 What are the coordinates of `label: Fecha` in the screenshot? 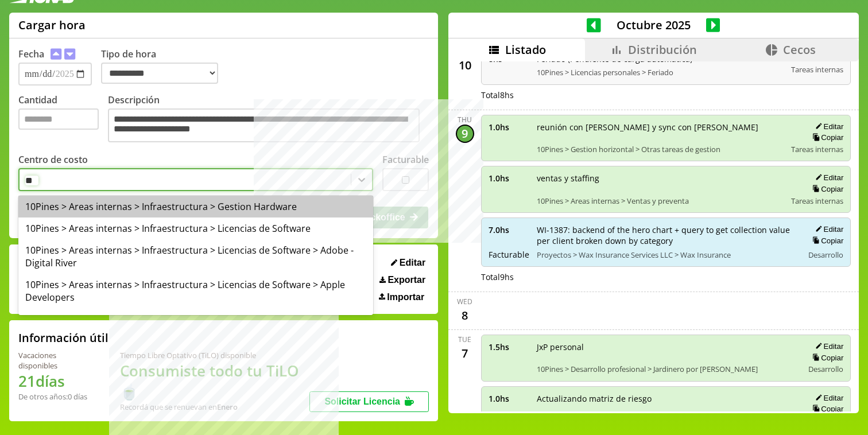 It's located at (31, 54).